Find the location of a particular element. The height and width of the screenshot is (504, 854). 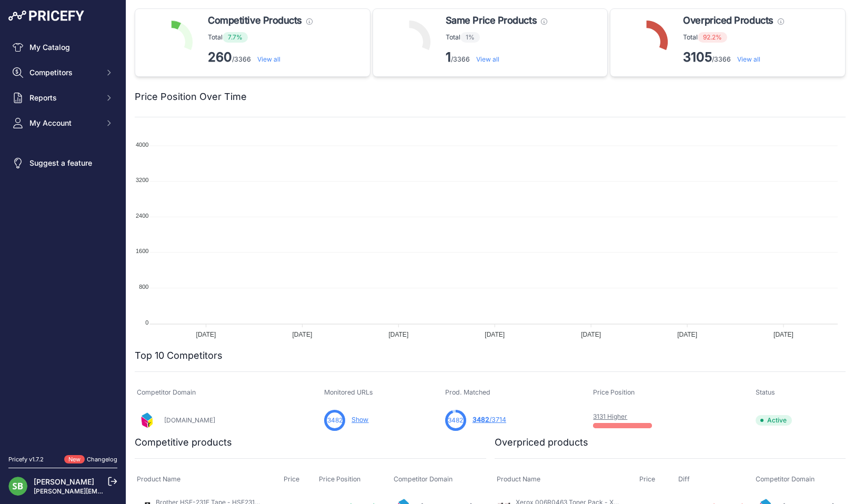

span: Active is located at coordinates (774, 420).